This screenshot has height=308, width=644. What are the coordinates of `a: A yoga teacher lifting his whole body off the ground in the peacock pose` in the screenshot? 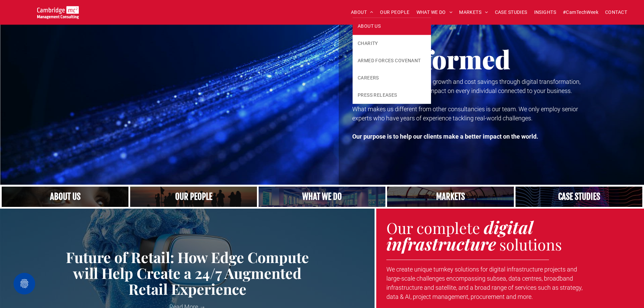 It's located at (322, 197).